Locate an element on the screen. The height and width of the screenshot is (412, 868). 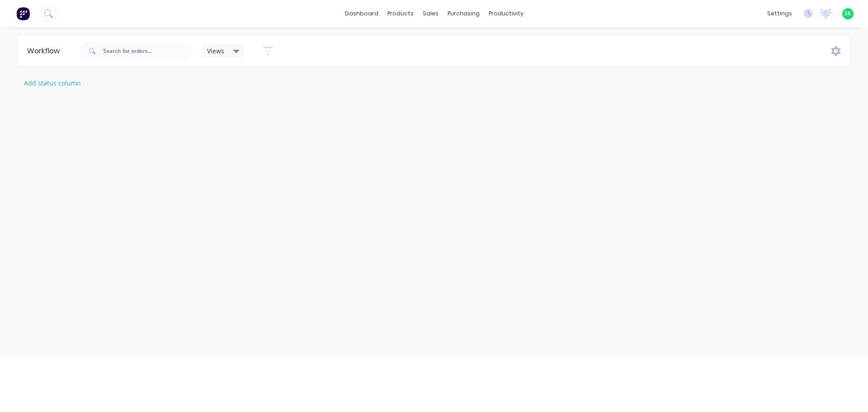
span: Views is located at coordinates (216, 51).